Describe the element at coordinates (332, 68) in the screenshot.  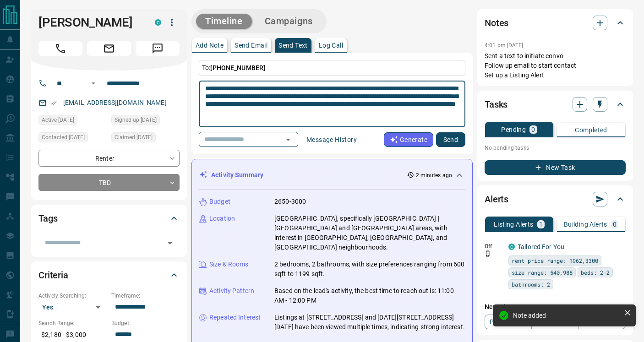
I see `p: To:` at that location.